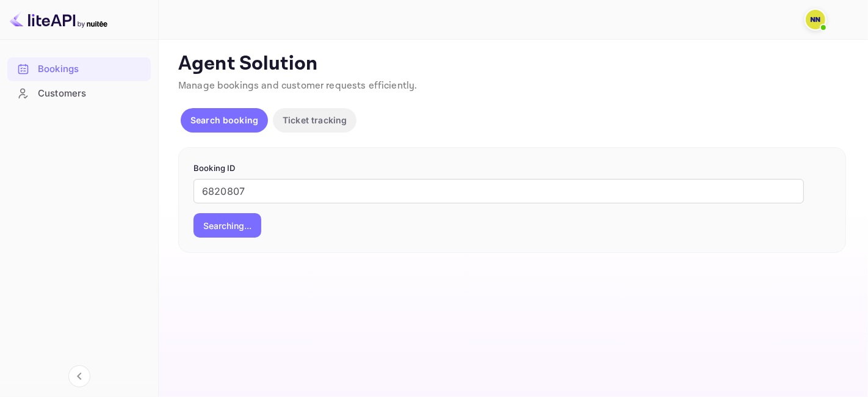 The height and width of the screenshot is (397, 868). Describe the element at coordinates (512, 64) in the screenshot. I see `p: Agent Solution` at that location.